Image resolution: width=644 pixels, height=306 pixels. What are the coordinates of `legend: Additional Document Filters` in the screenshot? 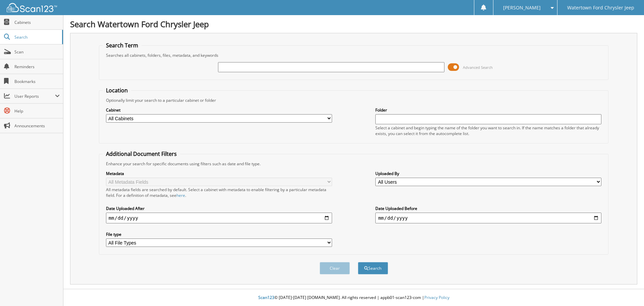 It's located at (141, 154).